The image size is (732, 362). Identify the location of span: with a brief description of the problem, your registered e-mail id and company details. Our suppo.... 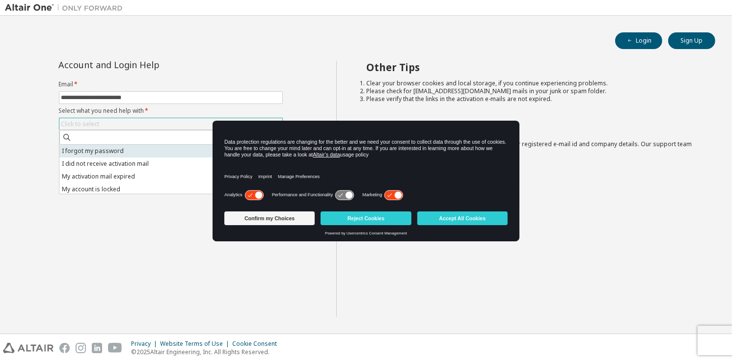
(529, 148).